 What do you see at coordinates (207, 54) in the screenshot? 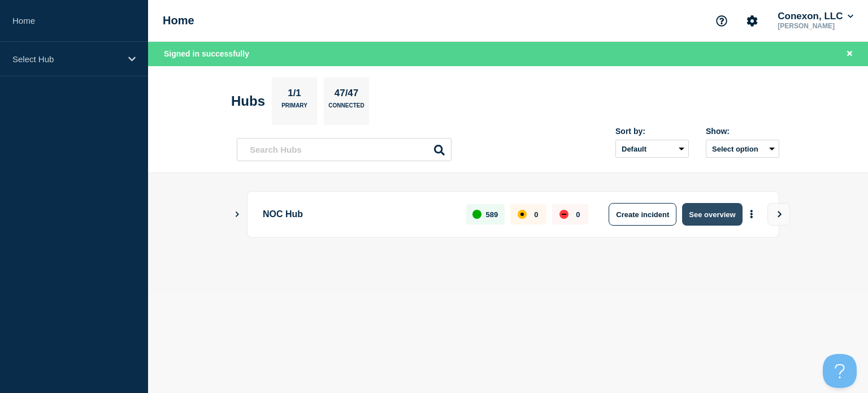
I see `span: Signed in successfully` at bounding box center [207, 54].